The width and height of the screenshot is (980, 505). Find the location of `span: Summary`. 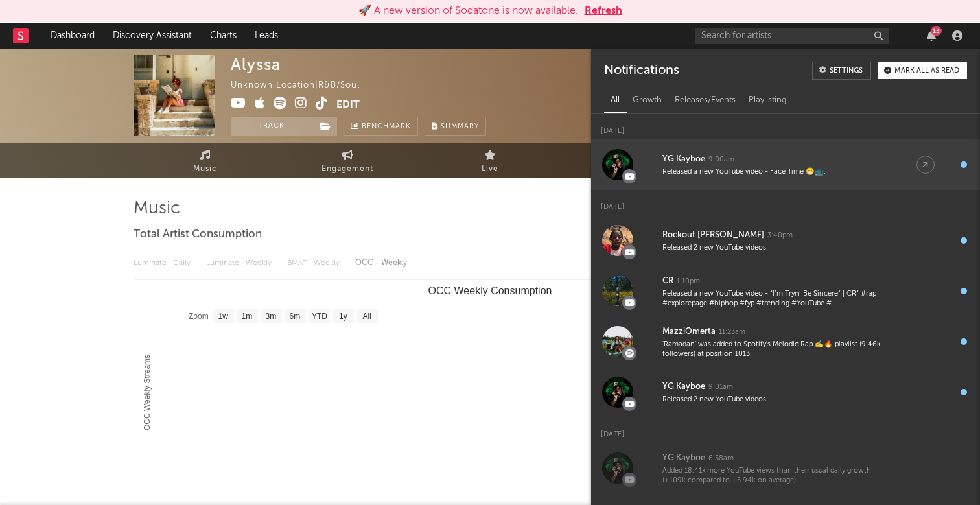

span: Summary is located at coordinates (460, 126).